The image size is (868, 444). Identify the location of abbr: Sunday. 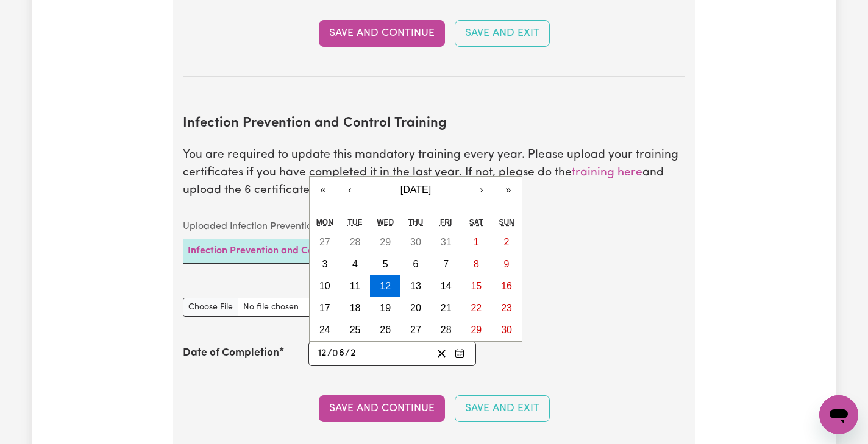
(506, 222).